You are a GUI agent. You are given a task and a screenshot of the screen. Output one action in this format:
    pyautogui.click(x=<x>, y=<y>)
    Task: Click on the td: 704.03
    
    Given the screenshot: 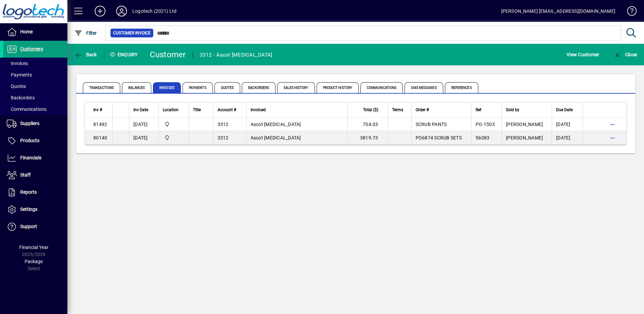 What is the action you would take?
    pyautogui.click(x=367, y=124)
    